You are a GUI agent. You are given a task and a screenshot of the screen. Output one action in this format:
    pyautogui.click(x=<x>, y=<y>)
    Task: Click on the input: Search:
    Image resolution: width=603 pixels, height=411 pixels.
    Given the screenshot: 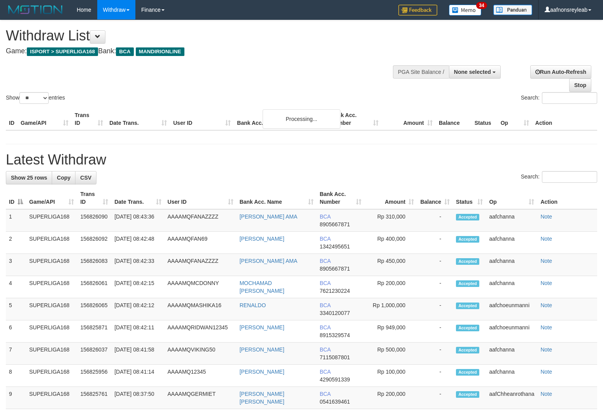 What is the action you would take?
    pyautogui.click(x=569, y=98)
    